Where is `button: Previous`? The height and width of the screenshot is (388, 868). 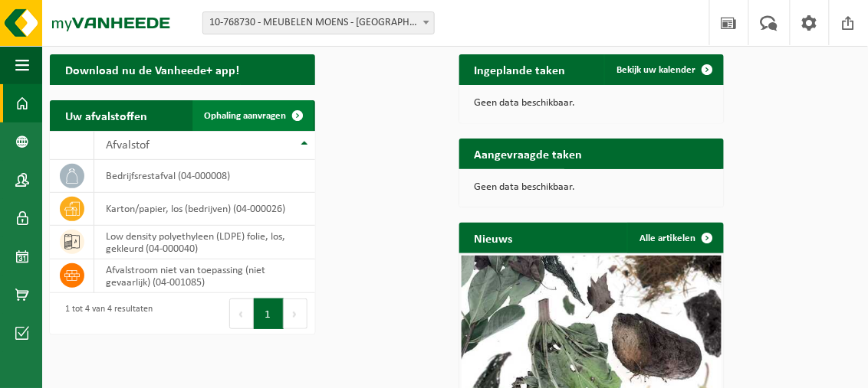
button: Previous is located at coordinates (241, 314).